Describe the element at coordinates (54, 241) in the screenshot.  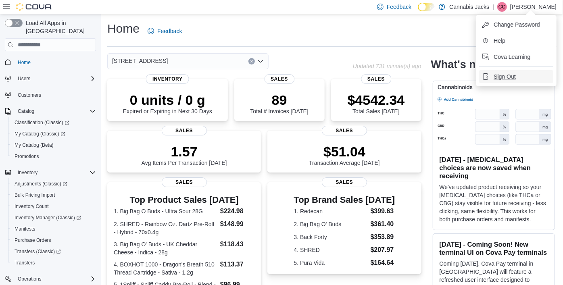
I see `button: Purchase Orders` at that location.